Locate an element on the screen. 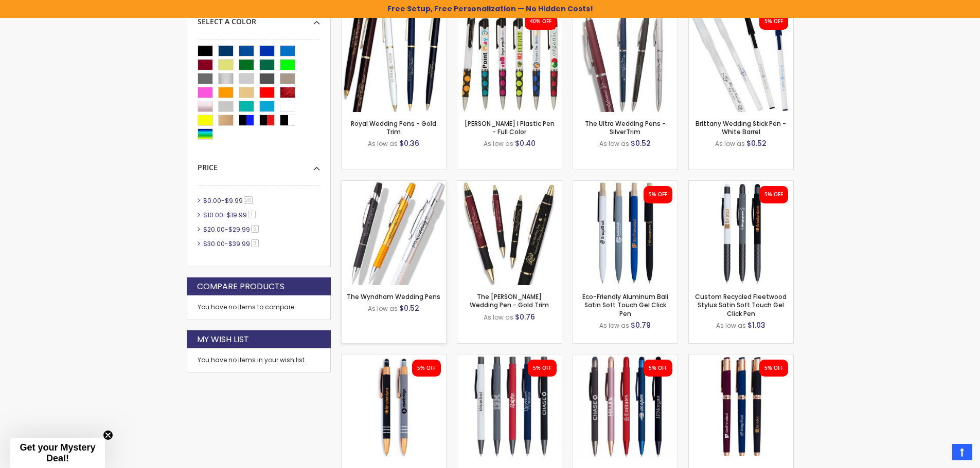  img: The Wyndham Wedding Pens is located at coordinates (393, 233).